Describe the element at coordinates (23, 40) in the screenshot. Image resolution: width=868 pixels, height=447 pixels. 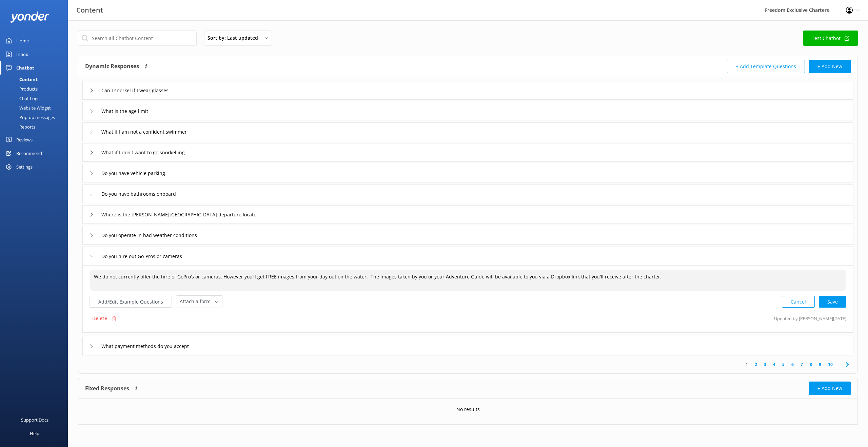
I see `div: Home` at that location.